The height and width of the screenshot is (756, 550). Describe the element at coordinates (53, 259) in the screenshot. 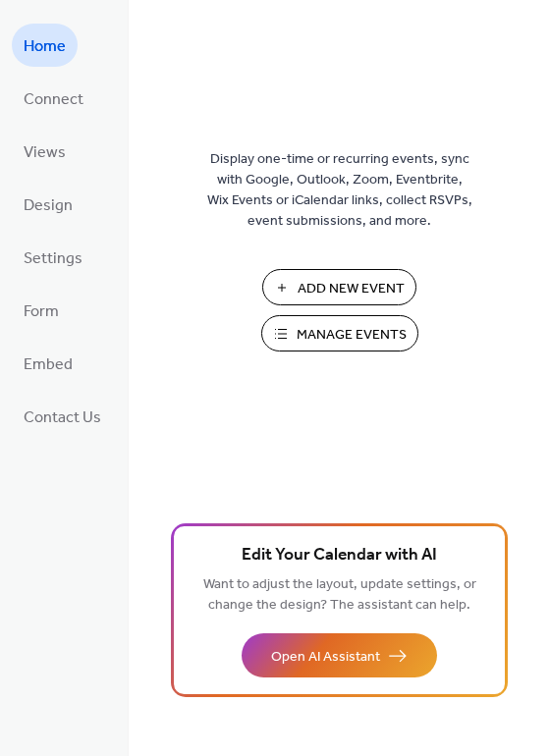

I see `span: Settings` at that location.